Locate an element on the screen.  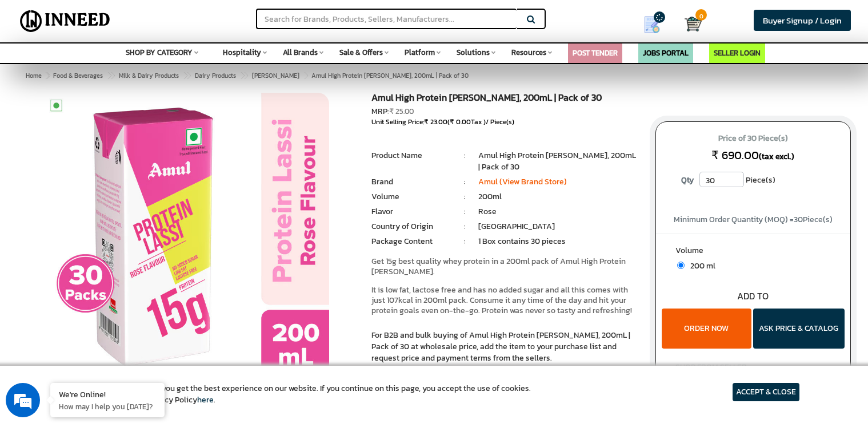
span: Hospitality is located at coordinates (242, 52).